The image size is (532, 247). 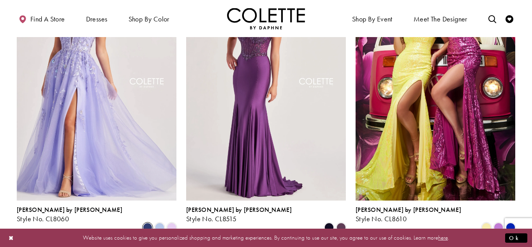 What do you see at coordinates (510, 18) in the screenshot?
I see `a: Check Wishlist` at bounding box center [510, 18].